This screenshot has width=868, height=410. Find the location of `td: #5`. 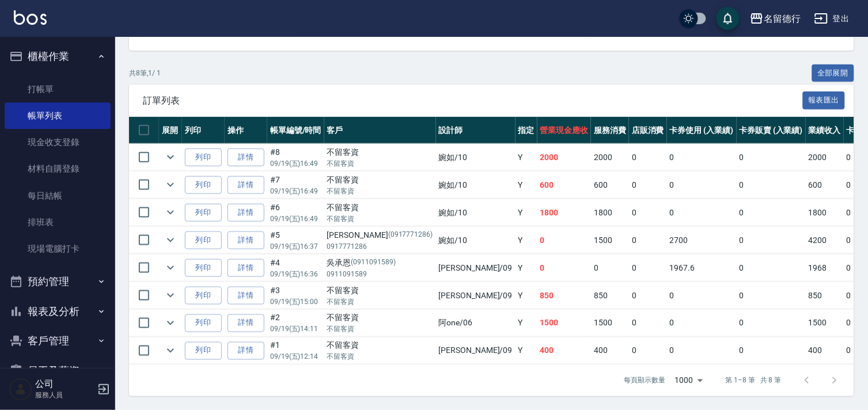

td: #5 is located at coordinates (295, 240).